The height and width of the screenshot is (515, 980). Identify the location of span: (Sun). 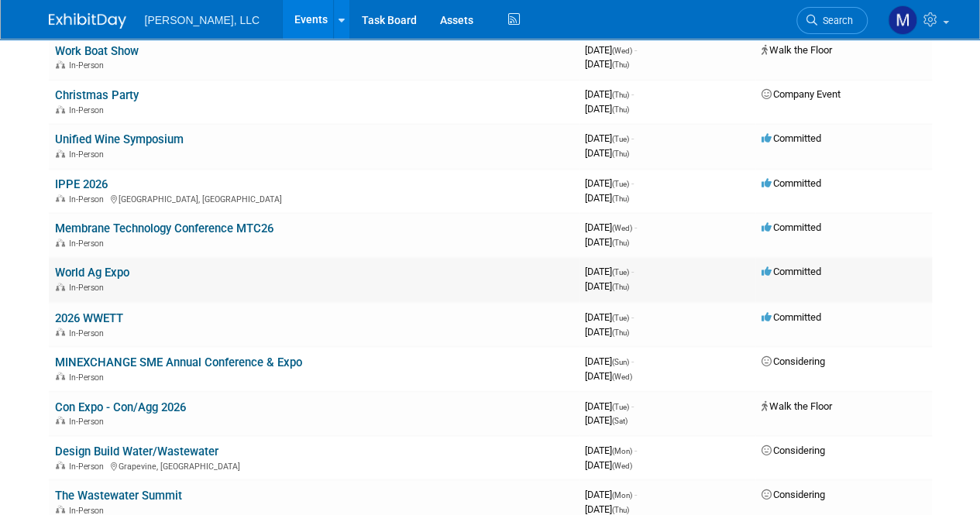
(621, 361).